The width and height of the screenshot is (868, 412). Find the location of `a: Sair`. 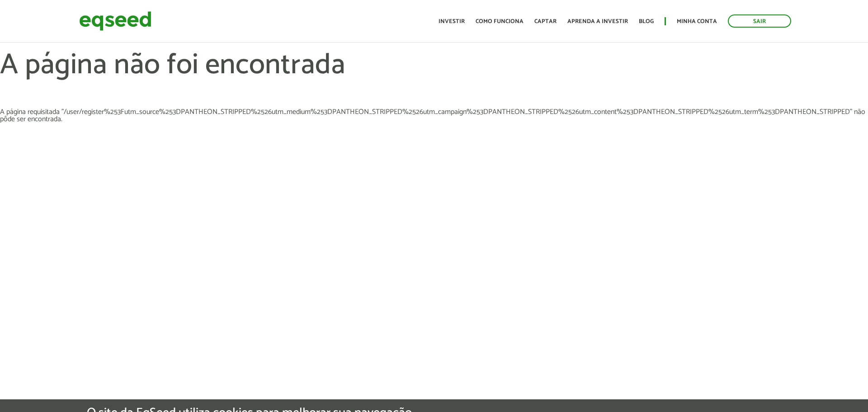

a: Sair is located at coordinates (760, 21).